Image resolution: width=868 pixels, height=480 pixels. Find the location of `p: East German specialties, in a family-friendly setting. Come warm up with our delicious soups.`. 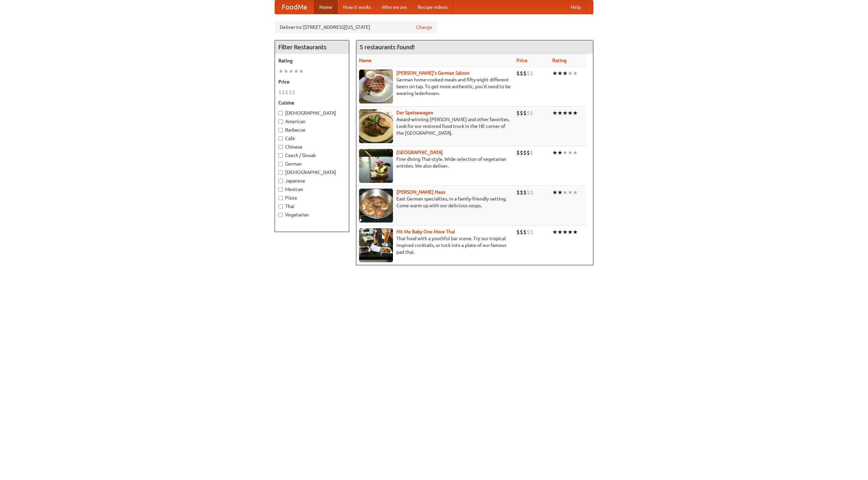

p: East German specialties, in a family-friendly setting. Come warm up with our delicious soups. is located at coordinates (435, 203).